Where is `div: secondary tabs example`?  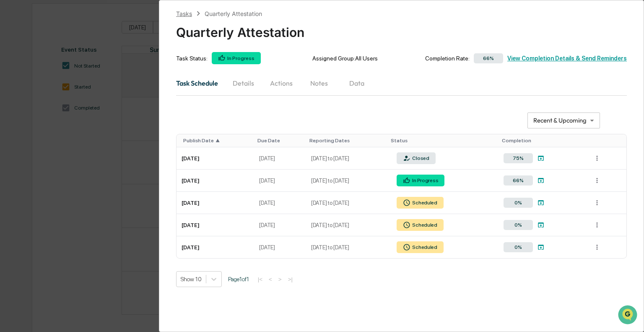 div: secondary tabs example is located at coordinates (401, 83).